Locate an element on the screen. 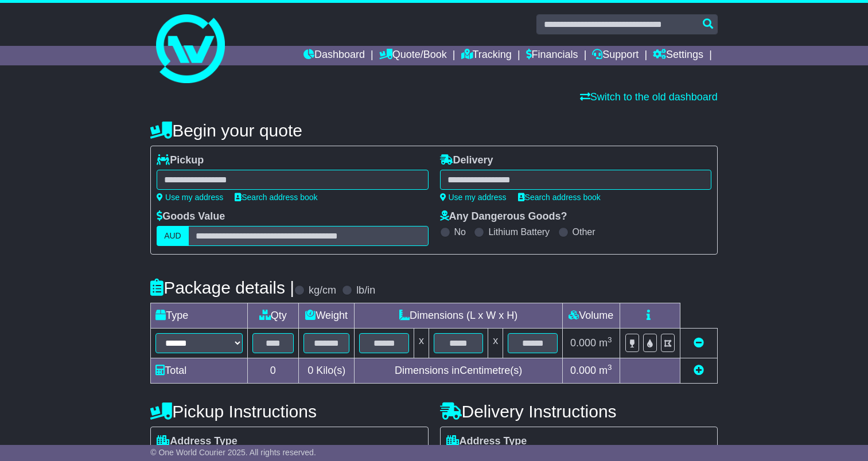  a: Settings is located at coordinates (678, 55).